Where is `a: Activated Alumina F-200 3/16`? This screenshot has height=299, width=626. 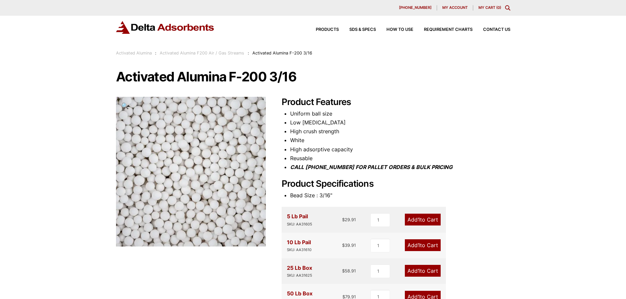 a: Activated Alumina F-200 3/16 is located at coordinates (191, 171).